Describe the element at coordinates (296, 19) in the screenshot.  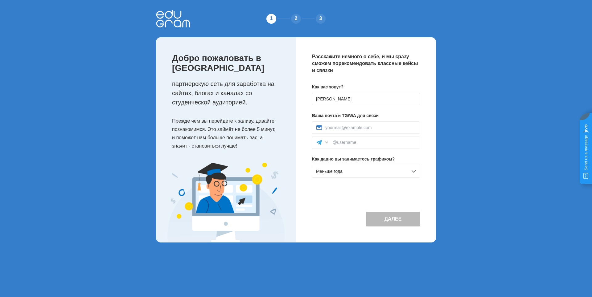
I see `div: 2` at that location.